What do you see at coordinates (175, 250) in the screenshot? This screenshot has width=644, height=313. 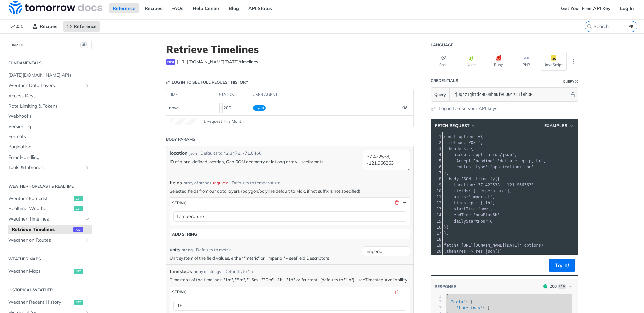 I see `label: units` at bounding box center [175, 250].